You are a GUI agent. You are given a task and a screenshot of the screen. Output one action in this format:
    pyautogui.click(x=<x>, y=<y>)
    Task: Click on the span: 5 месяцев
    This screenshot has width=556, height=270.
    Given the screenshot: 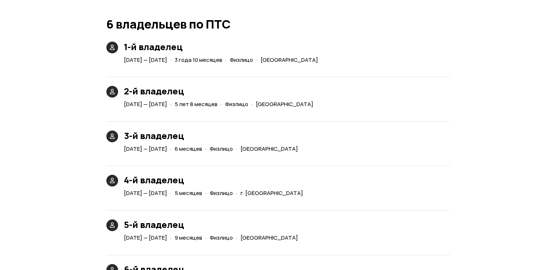 What is the action you would take?
    pyautogui.click(x=188, y=193)
    